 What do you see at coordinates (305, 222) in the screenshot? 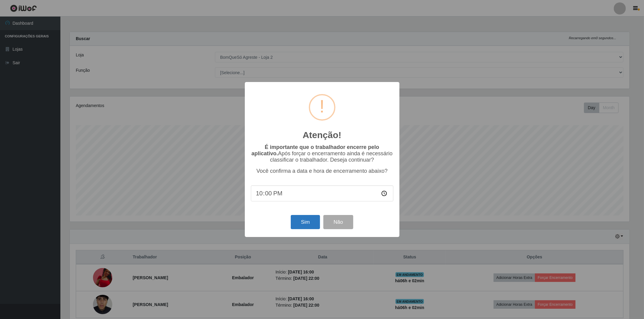
I see `button: Sim` at bounding box center [305, 222].